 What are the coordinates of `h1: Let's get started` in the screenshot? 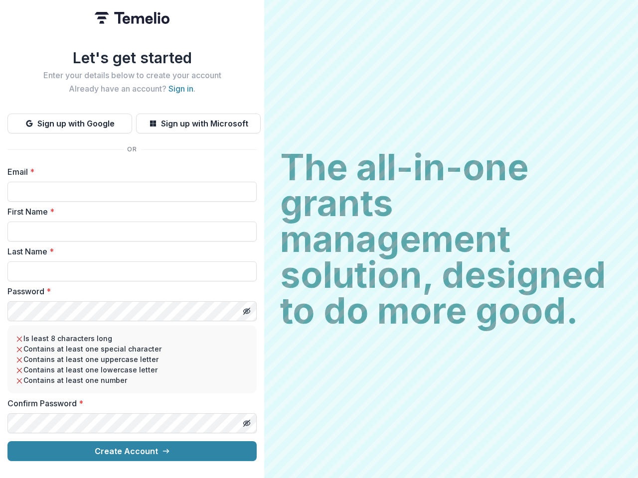 It's located at (132, 58).